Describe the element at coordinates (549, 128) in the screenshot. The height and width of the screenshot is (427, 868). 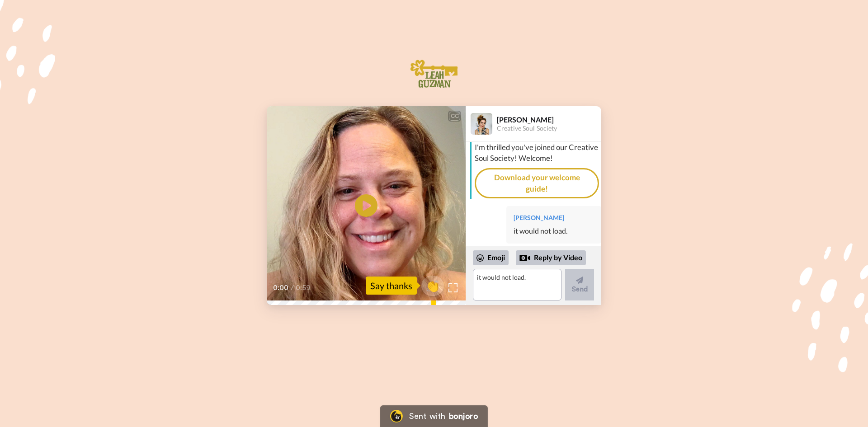
I see `div: Creative Soul Society` at that location.